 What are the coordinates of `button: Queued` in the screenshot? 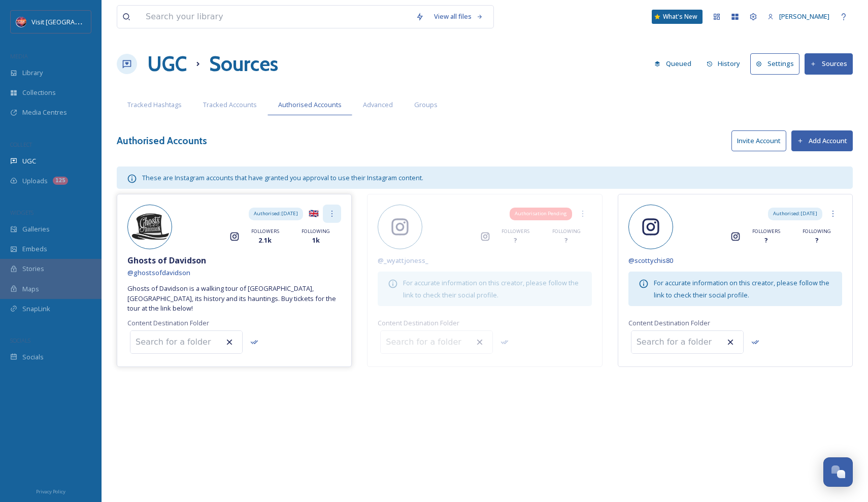 It's located at (673, 64).